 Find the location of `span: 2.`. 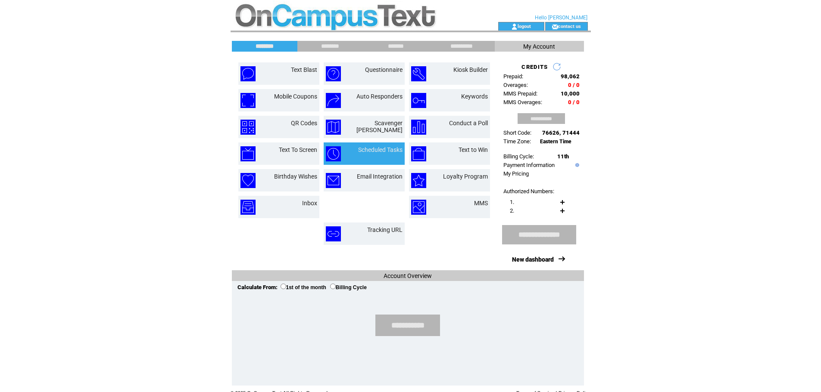

span: 2. is located at coordinates (512, 211).